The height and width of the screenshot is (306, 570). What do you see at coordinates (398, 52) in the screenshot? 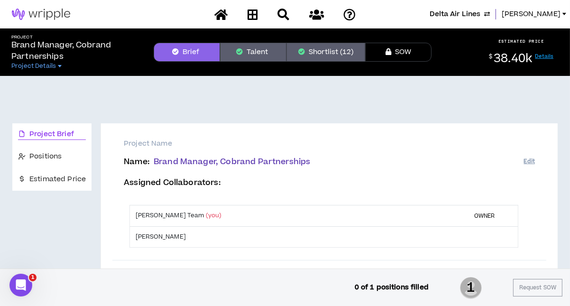
I see `button: SOW` at bounding box center [398, 52].